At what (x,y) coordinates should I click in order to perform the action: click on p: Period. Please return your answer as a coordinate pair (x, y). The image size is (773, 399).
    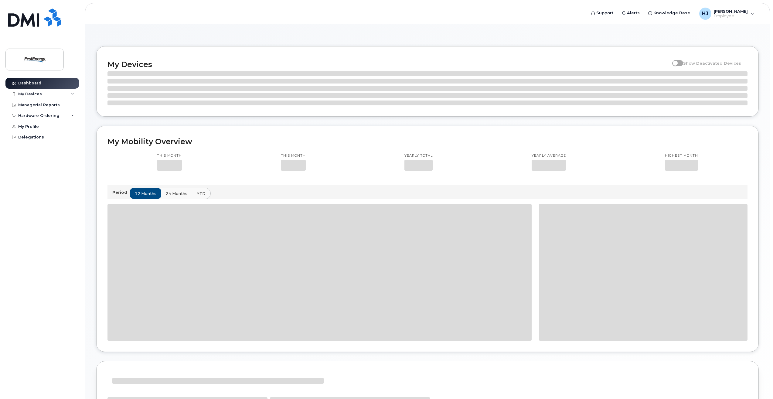
    Looking at the image, I should click on (121, 192).